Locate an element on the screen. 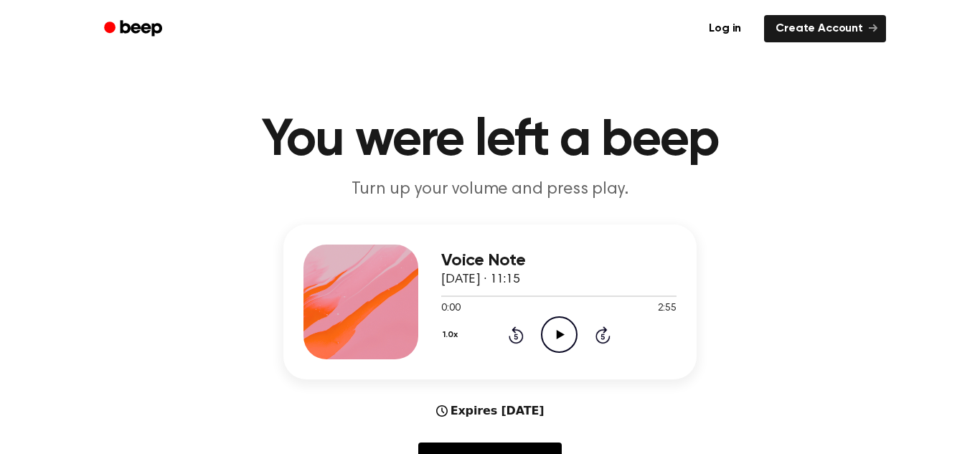  h1: You were left a beep is located at coordinates (490, 141).